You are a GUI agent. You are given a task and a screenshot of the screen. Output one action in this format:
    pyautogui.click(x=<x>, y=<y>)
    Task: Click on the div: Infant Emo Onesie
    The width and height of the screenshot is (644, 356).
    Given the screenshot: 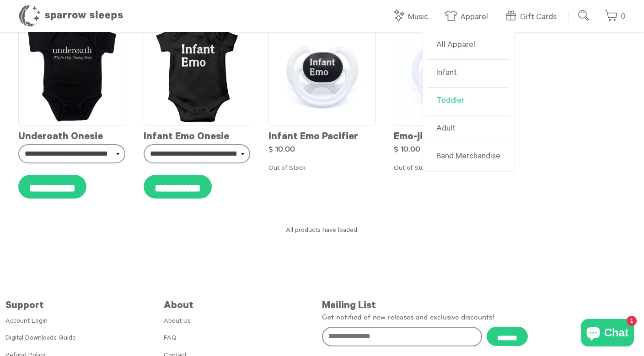 What is the action you would take?
    pyautogui.click(x=197, y=135)
    